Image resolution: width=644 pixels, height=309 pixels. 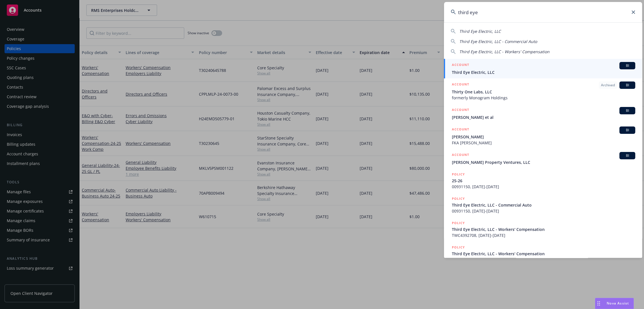 I want to click on button: Nova Assist, so click(x=614, y=303).